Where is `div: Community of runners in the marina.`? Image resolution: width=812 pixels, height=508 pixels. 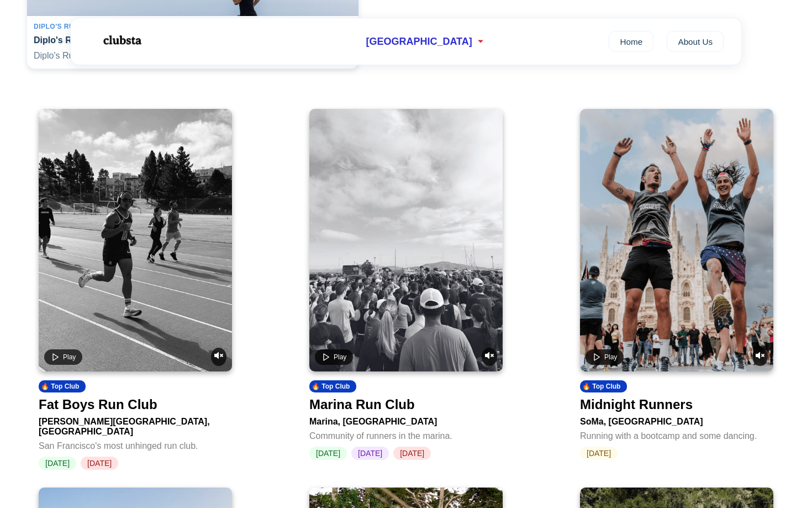
div: Community of runners in the marina. is located at coordinates (406, 434).